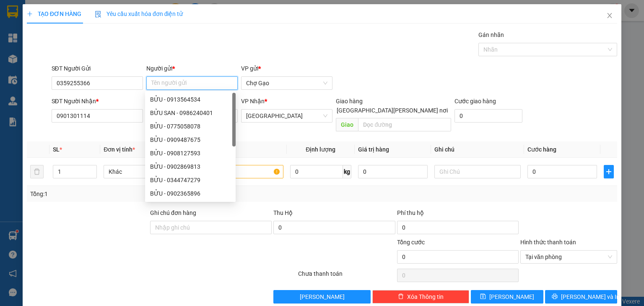 This screenshot has height=306, width=644. Describe the element at coordinates (569, 257) in the screenshot. I see `span: Tại văn phòng` at that location.